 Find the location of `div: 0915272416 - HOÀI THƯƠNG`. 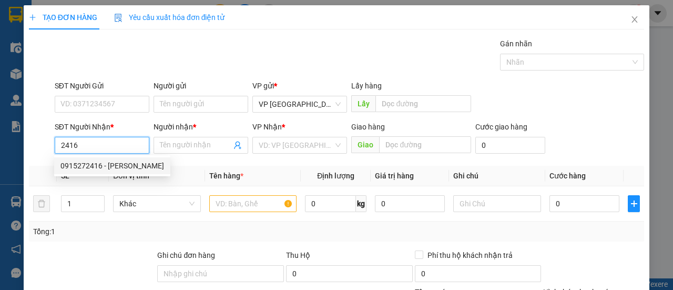

div: 0915272416 - HOÀI THƯƠNG is located at coordinates (112, 166).